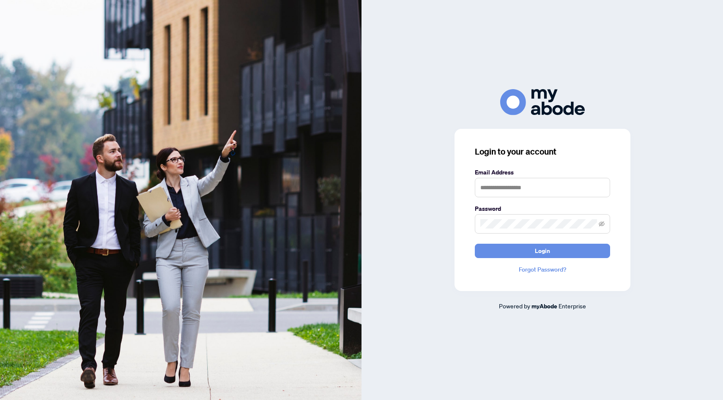 Image resolution: width=723 pixels, height=400 pixels. What do you see at coordinates (543, 251) in the screenshot?
I see `span: Login` at bounding box center [543, 251].